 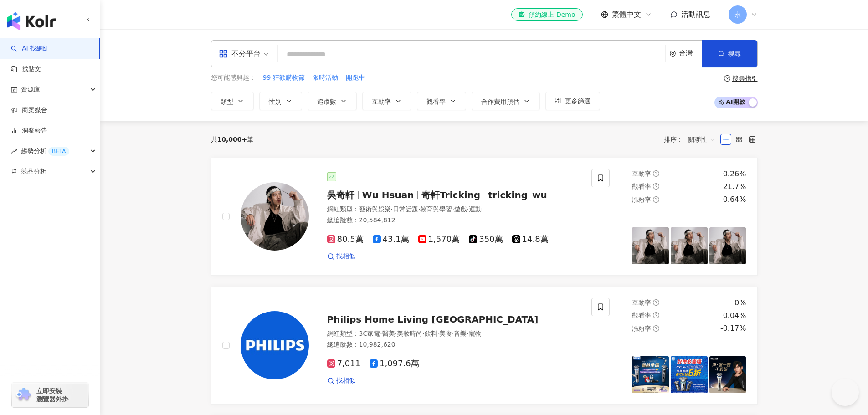 What do you see at coordinates (355, 78) in the screenshot?
I see `button: 開跑中` at bounding box center [355, 78].